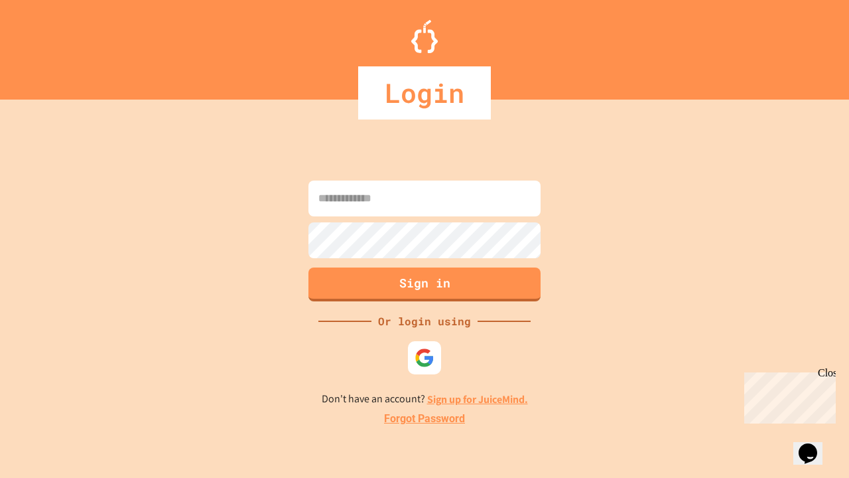  Describe the element at coordinates (478, 399) in the screenshot. I see `a: Sign up for JuiceMind.` at that location.